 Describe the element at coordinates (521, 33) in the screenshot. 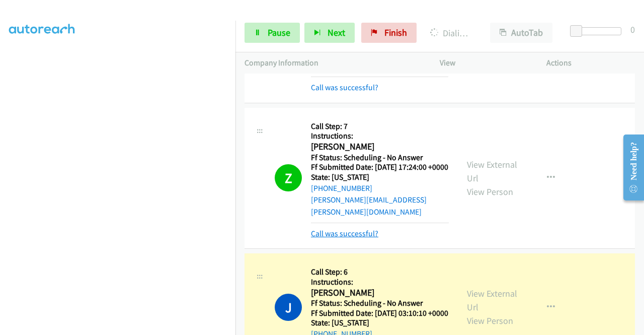

I see `button: AutoTab` at that location.